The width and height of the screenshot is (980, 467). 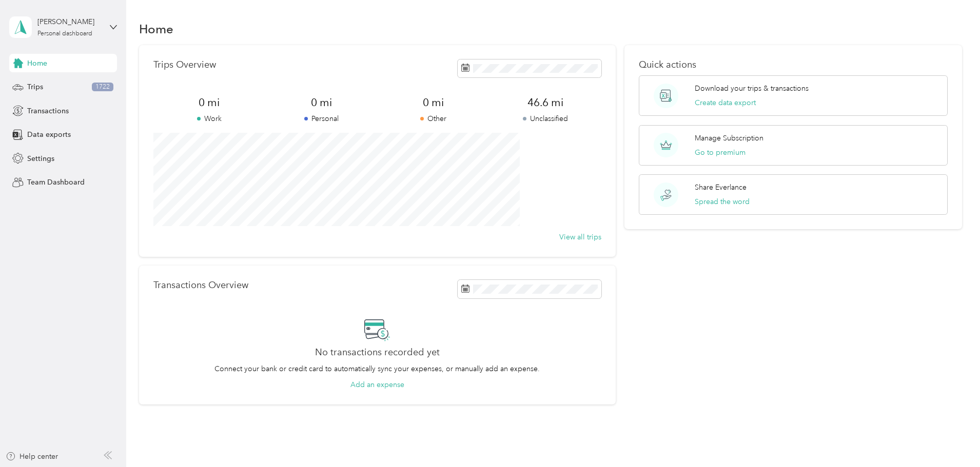 I want to click on h2: No transactions recorded yet, so click(x=377, y=352).